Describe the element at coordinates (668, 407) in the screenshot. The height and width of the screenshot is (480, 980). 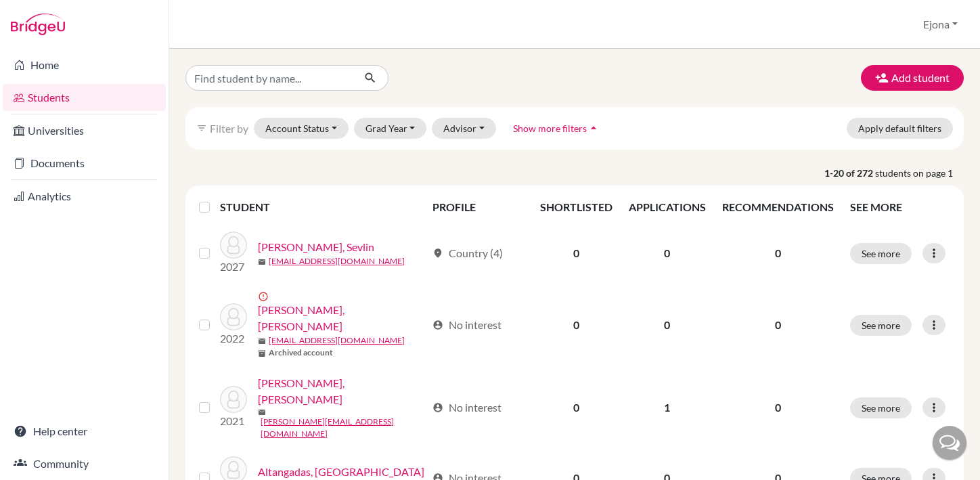
I see `td: 1` at that location.